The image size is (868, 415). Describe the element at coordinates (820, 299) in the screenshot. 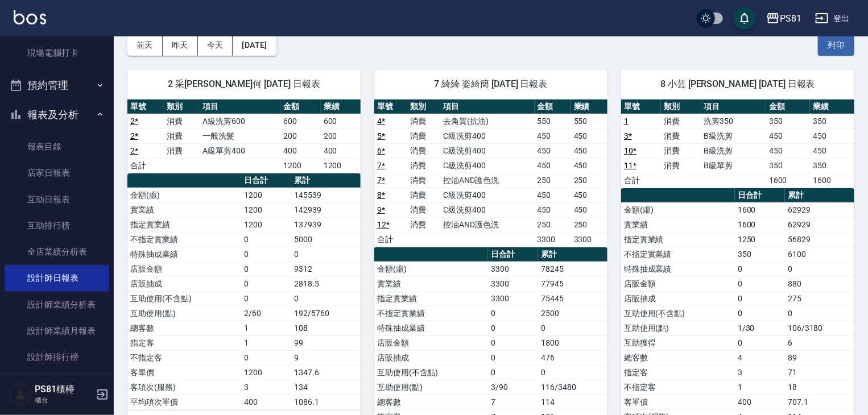

I see `td: 275` at that location.